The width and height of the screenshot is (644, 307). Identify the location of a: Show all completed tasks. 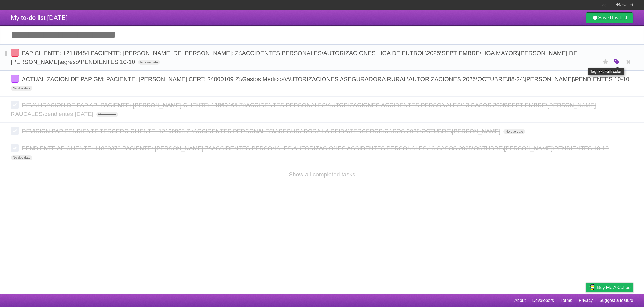
(322, 175).